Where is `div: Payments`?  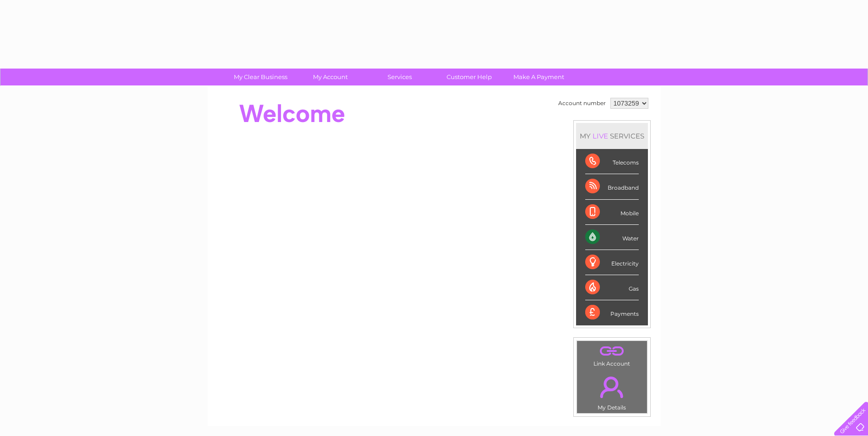 div: Payments is located at coordinates (612, 313).